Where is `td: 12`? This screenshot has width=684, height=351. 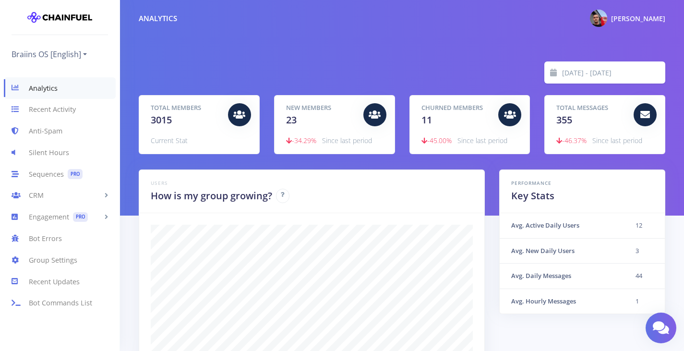 td: 12 is located at coordinates (644, 226).